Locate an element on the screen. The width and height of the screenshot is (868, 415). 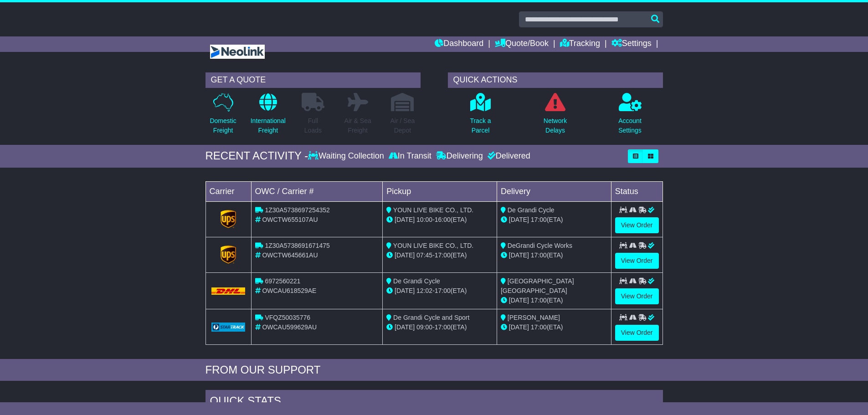
span: 6972560221 is located at coordinates (282, 281).